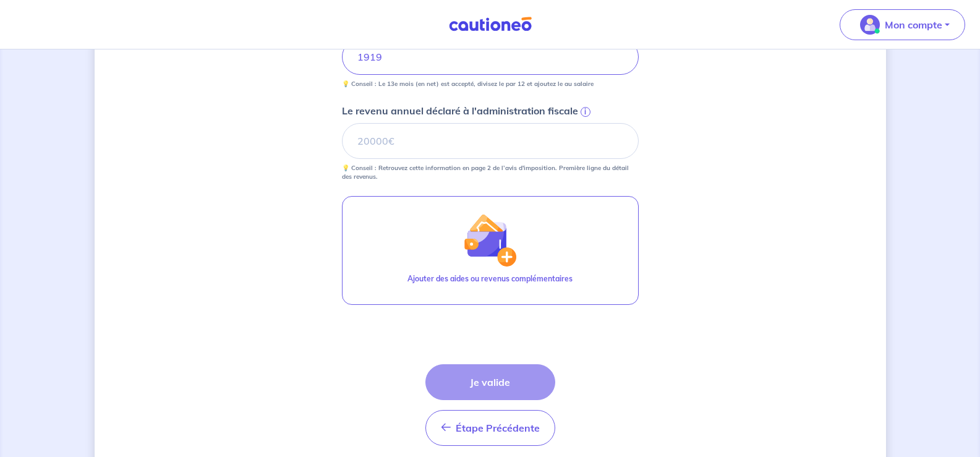 This screenshot has width=980, height=457. I want to click on img: illu_account_valid_menu.svg, so click(870, 25).